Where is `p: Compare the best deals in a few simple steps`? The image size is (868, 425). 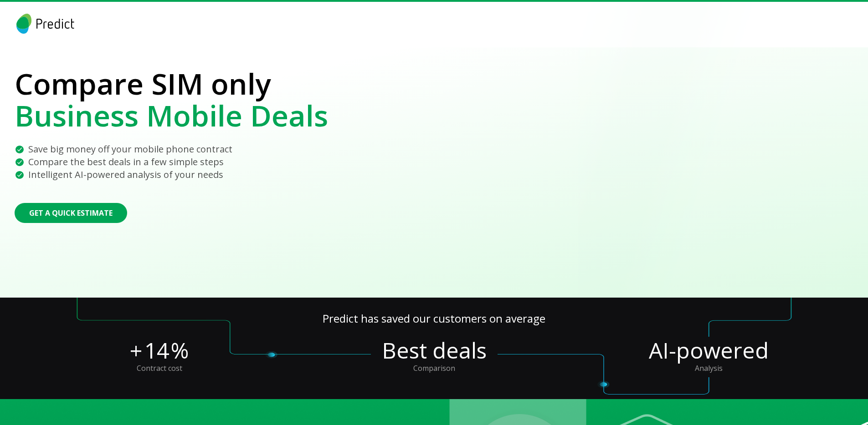
p: Compare the best deals in a few simple steps is located at coordinates (126, 162).